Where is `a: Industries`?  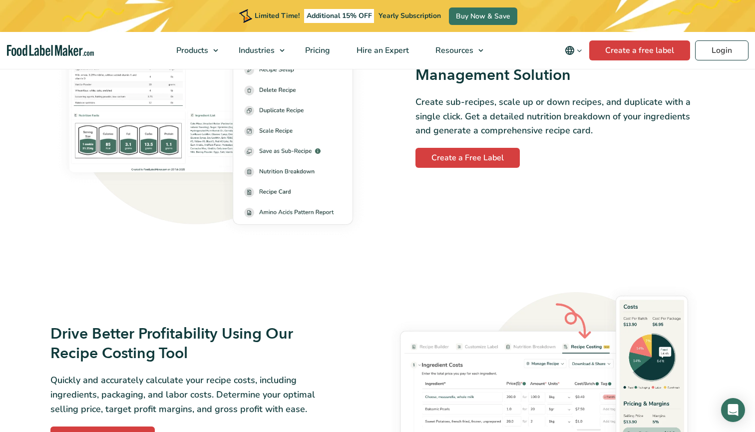
a: Industries is located at coordinates (258, 50).